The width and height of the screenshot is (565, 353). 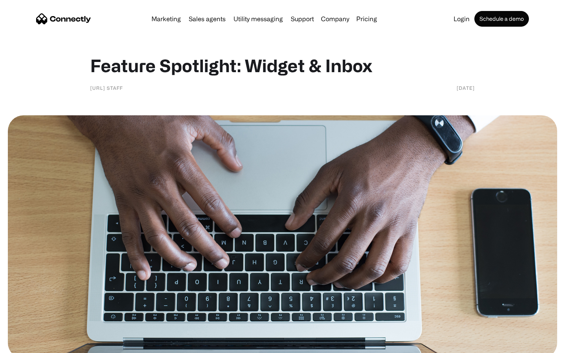 What do you see at coordinates (27, 345) in the screenshot?
I see `aside: Language selected: English` at bounding box center [27, 345].